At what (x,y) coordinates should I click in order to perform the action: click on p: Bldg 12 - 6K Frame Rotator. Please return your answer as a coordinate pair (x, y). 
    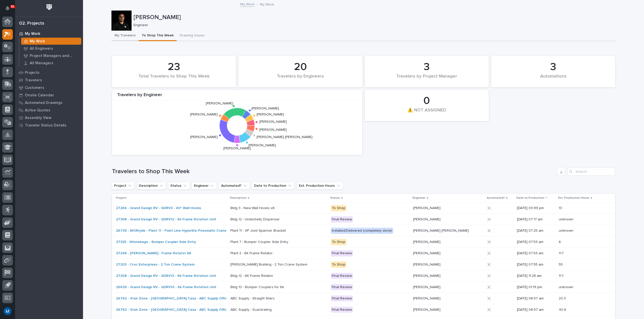
    Looking at the image, I should click on (252, 276).